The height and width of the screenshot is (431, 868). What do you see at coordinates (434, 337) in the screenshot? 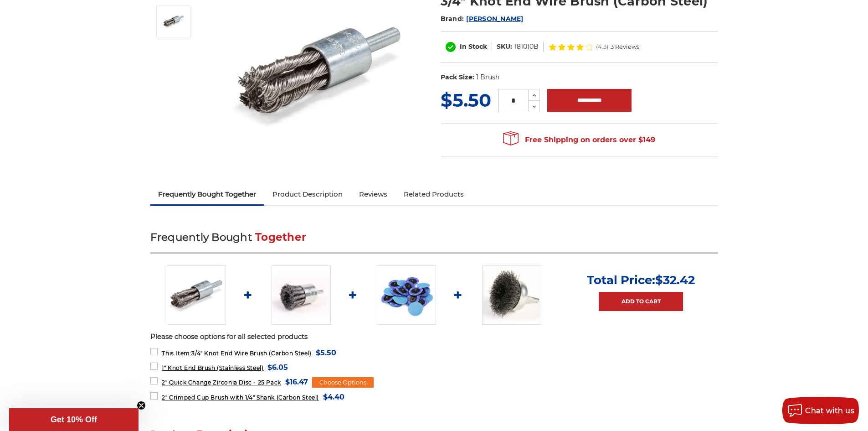
I see `p: Please choose options for all selected products` at bounding box center [434, 337].